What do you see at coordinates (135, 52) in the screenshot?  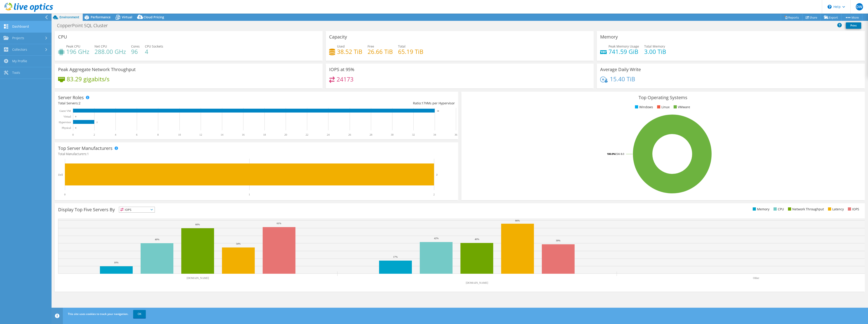 I see `h4: 96` at bounding box center [135, 52].